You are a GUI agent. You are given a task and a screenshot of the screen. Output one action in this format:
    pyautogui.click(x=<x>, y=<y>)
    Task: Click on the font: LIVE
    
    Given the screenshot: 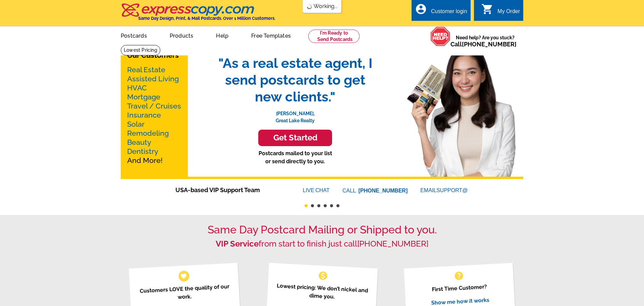 What is the action you would take?
    pyautogui.click(x=309, y=190)
    